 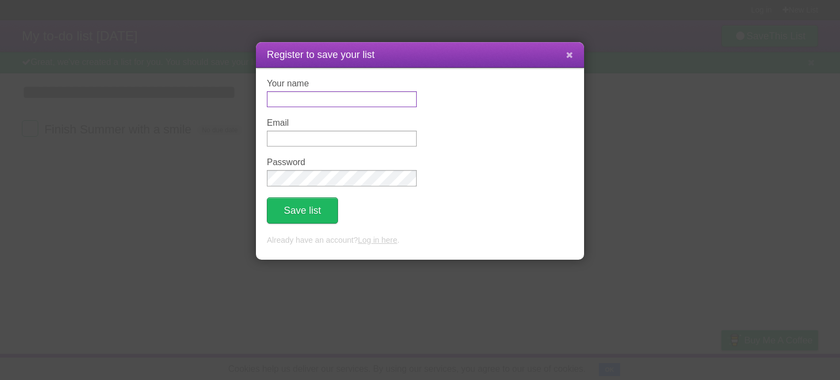 I want to click on label: Password, so click(x=342, y=162).